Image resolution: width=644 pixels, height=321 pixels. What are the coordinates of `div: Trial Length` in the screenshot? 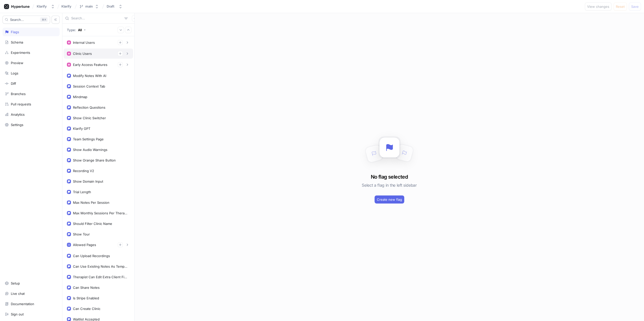 It's located at (82, 192).